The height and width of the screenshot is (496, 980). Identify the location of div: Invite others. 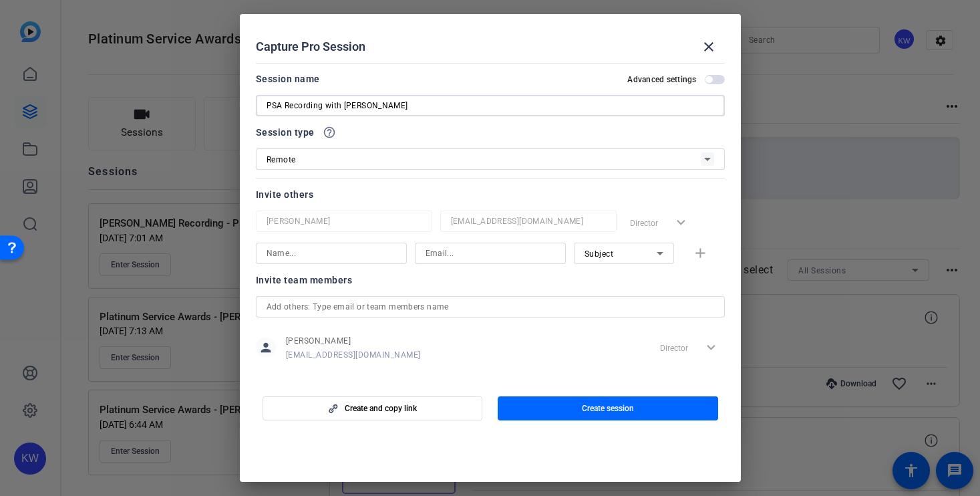
(490, 195).